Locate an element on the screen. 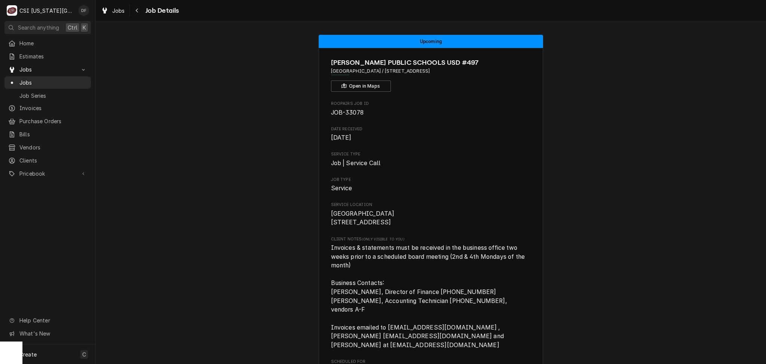 This screenshot has height=364, width=766. button: Search anythingCtrlK is located at coordinates (47, 27).